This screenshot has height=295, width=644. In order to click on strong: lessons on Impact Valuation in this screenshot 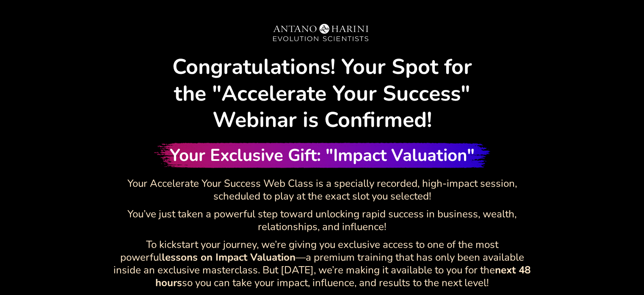, I will do `click(229, 257)`.